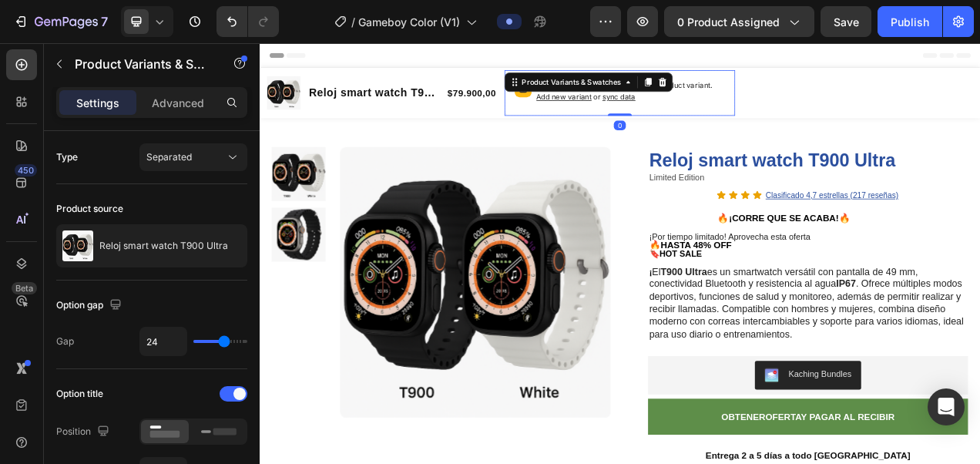 This screenshot has height=464, width=980. What do you see at coordinates (140, 64) in the screenshot?
I see `p: Product Variants & Swatches` at bounding box center [140, 64].